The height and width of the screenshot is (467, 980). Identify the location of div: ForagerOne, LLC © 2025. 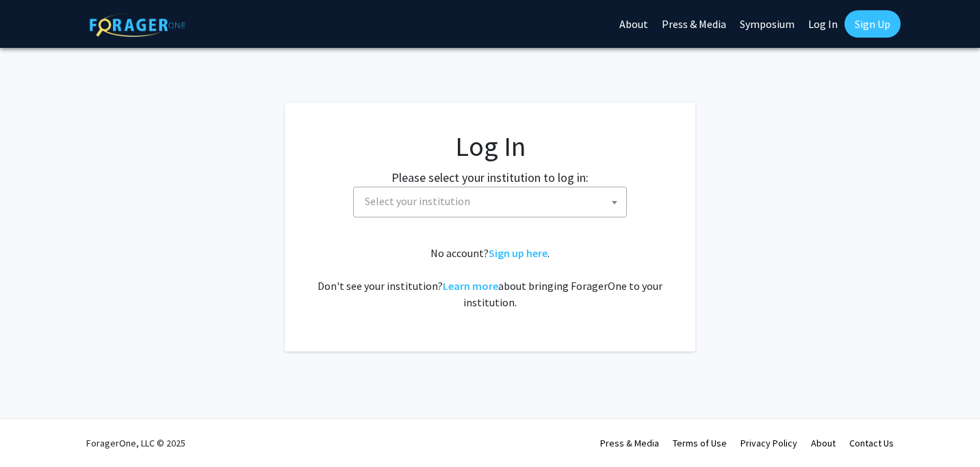
(136, 443).